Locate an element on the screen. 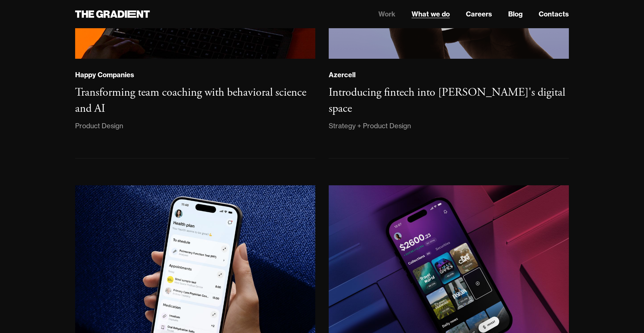  div: Strategy + Product Design is located at coordinates (369, 126).